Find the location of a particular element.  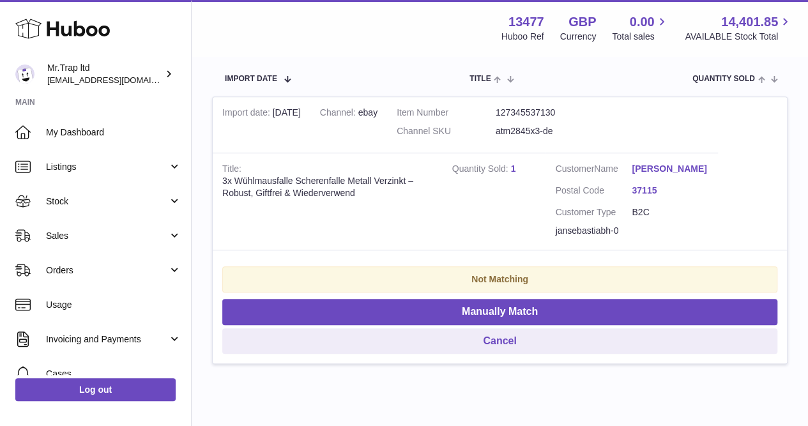

img: office@grabacz.eu is located at coordinates (25, 74).